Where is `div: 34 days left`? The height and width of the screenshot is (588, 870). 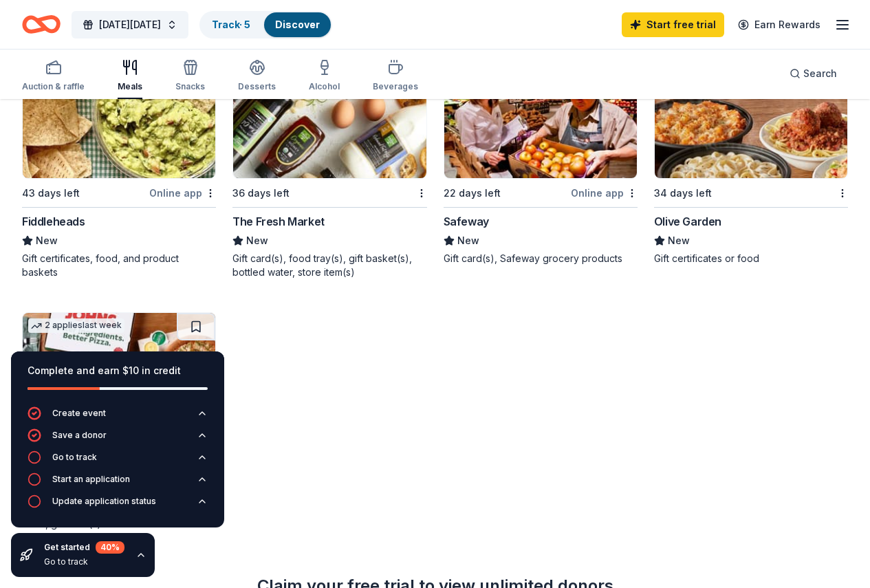
div: 34 days left is located at coordinates (683, 193).